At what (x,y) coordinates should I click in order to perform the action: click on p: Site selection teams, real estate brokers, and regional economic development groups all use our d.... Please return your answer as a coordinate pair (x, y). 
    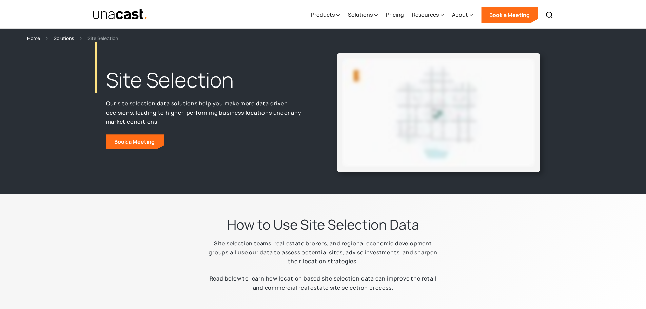
    Looking at the image, I should click on (323, 252).